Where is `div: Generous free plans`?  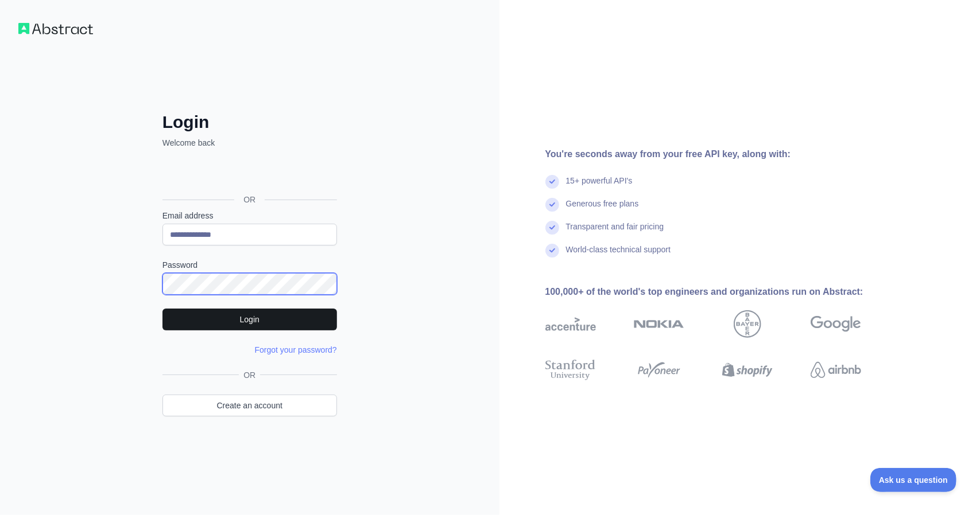 div: Generous free plans is located at coordinates (602, 209).